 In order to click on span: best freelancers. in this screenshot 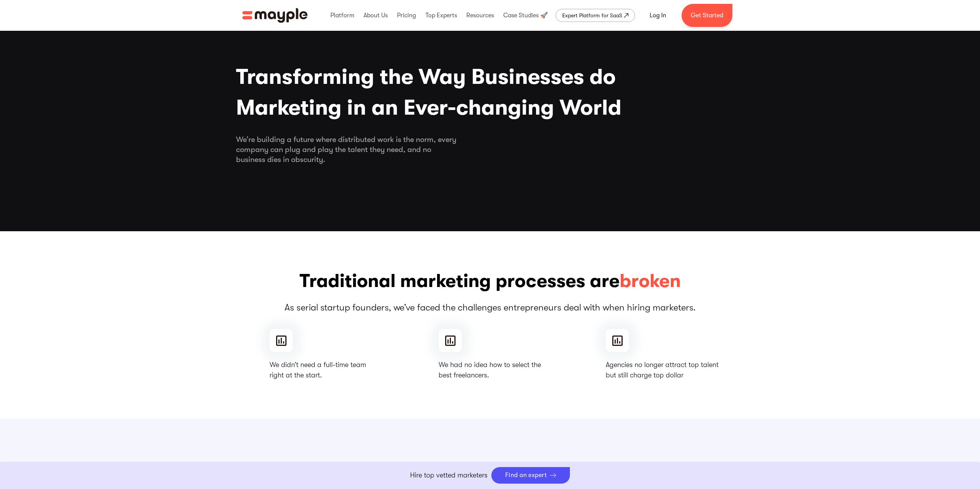, I will do `click(489, 375)`.